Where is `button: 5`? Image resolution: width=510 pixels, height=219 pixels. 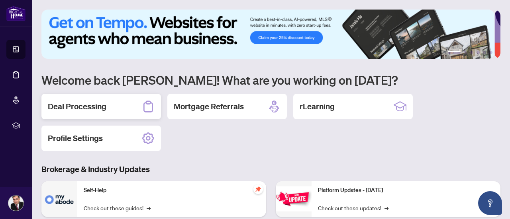
button: 5 is located at coordinates (484, 53).